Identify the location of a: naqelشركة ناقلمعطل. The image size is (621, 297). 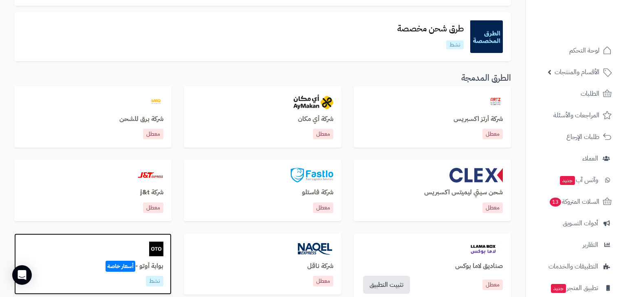
(262, 264).